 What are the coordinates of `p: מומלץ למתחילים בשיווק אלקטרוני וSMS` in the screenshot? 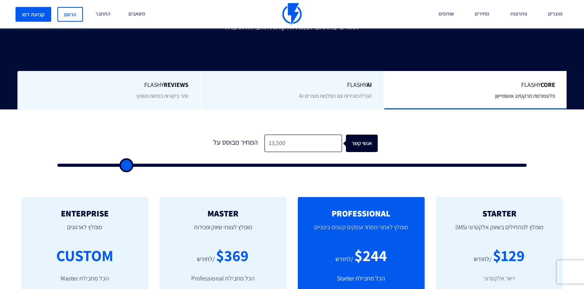 It's located at (500, 231).